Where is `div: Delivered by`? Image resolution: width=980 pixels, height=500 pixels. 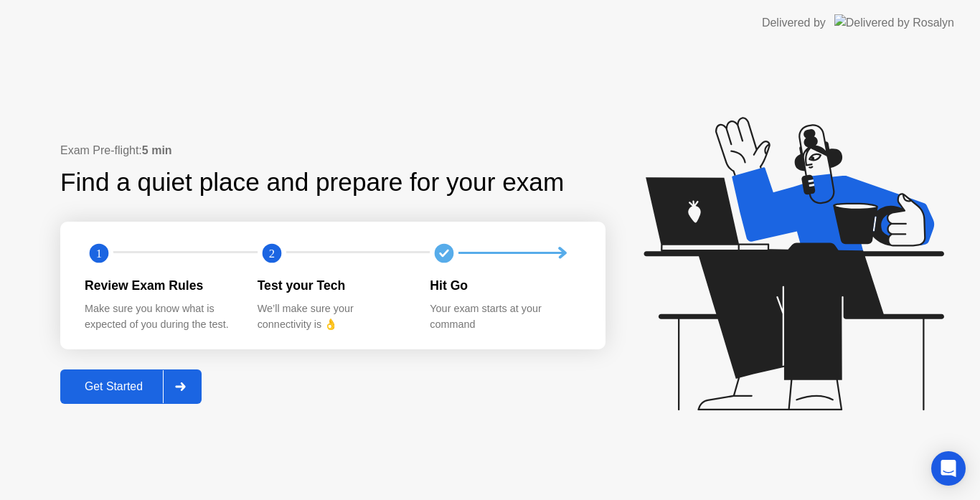
div: Delivered by is located at coordinates (793, 23).